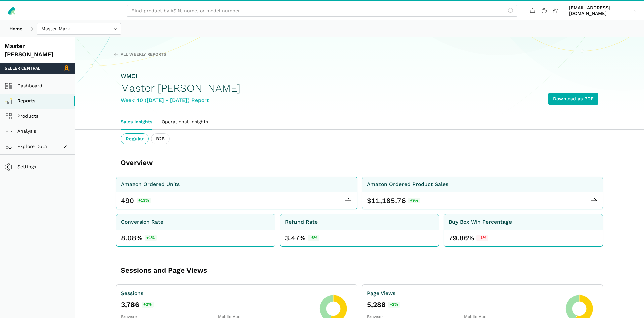  Describe the element at coordinates (140, 55) in the screenshot. I see `a: All Weekly Reports` at that location.